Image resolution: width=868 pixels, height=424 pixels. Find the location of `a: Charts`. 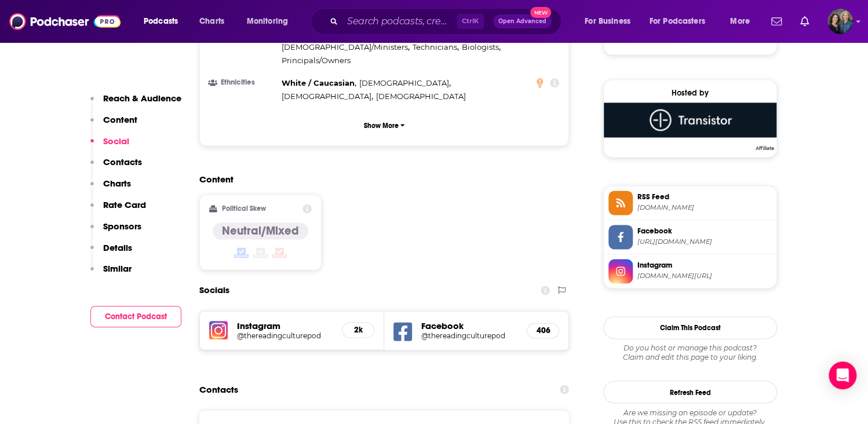

a: Charts is located at coordinates (211, 21).